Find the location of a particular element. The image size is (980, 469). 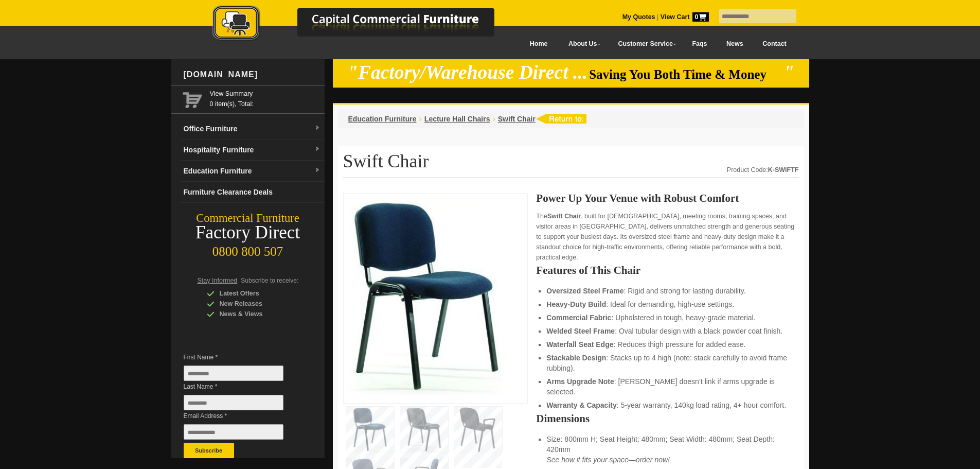

span: 0 is located at coordinates (701, 17).